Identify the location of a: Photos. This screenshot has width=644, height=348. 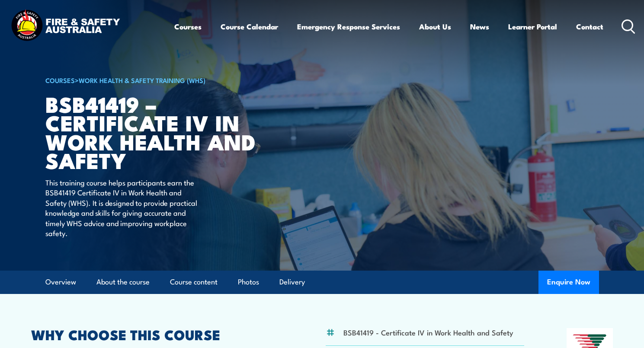
(248, 282).